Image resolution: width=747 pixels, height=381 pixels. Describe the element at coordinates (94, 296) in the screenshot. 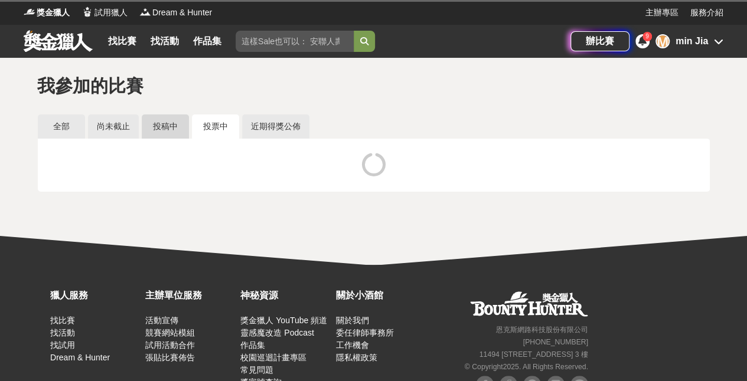

I see `div: 獵人服務` at that location.